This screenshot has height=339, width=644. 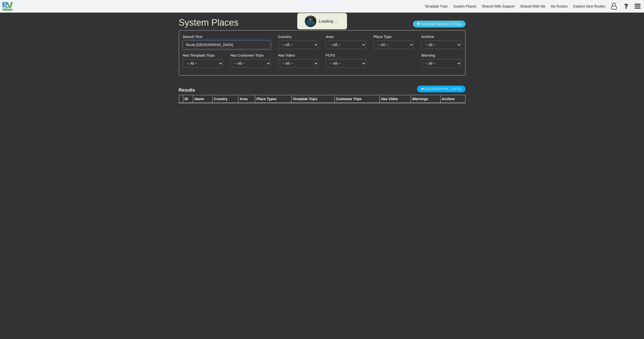 I want to click on a: System Places, so click(x=465, y=6).